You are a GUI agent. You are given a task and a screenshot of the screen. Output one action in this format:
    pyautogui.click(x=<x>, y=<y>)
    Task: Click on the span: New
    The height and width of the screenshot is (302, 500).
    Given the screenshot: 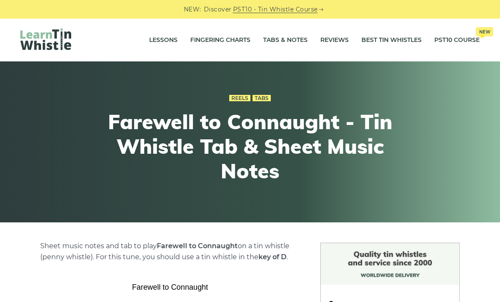 What is the action you would take?
    pyautogui.click(x=485, y=32)
    